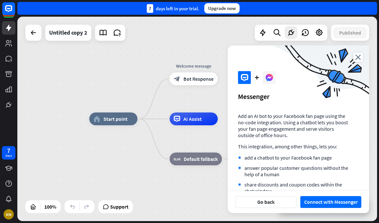 This screenshot has width=379, height=223. Describe the element at coordinates (201, 159) in the screenshot. I see `span: Default fallback` at that location.